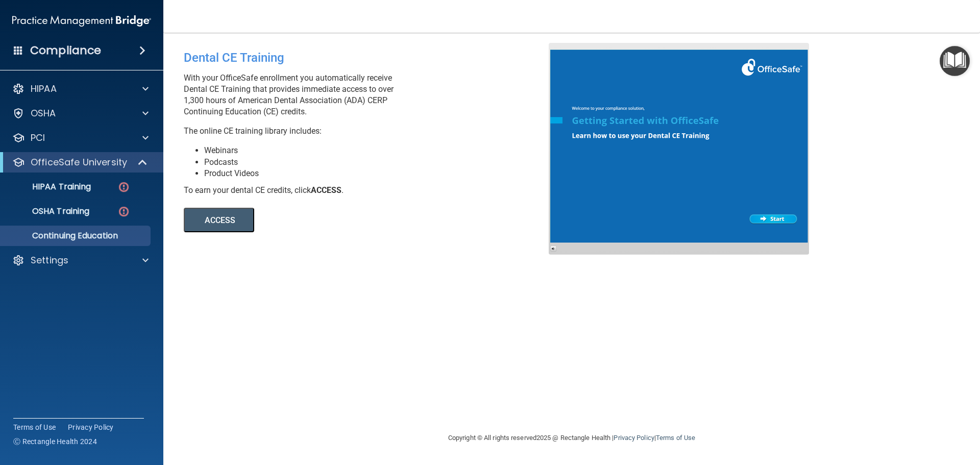  I want to click on li: Webinars, so click(380, 151).